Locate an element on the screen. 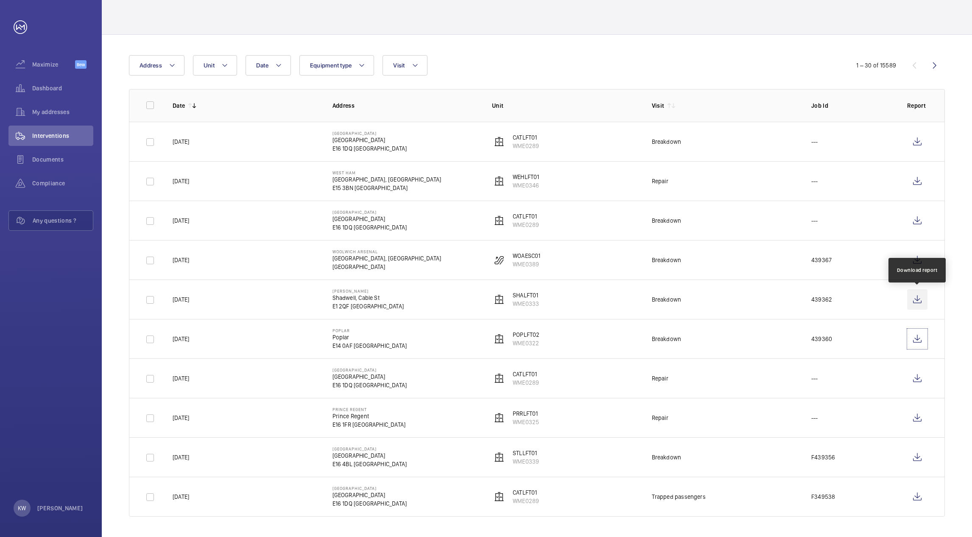  p: F349538 is located at coordinates (824, 497).